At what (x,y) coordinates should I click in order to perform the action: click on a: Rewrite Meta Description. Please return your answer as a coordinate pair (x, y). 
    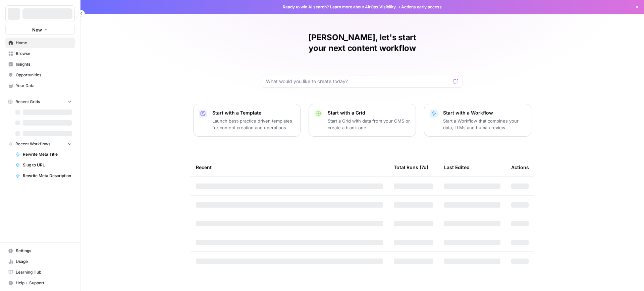
    Looking at the image, I should click on (44, 176).